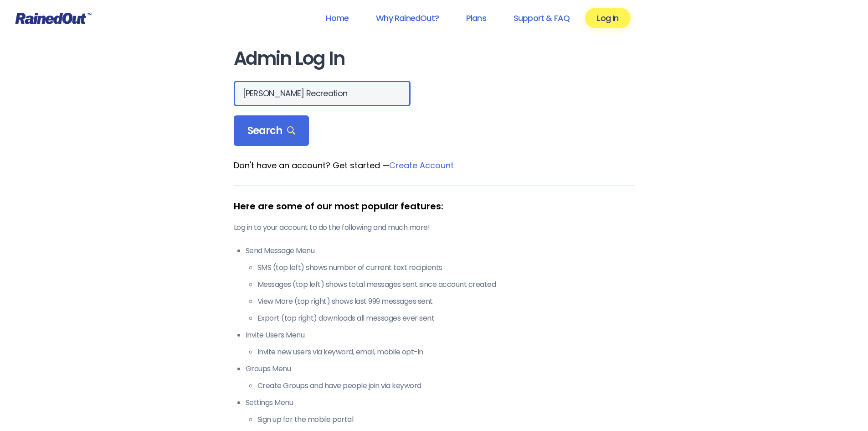 Image resolution: width=868 pixels, height=431 pixels. What do you see at coordinates (446, 386) in the screenshot?
I see `li: Create Groups and have people join via keyword` at bounding box center [446, 386].